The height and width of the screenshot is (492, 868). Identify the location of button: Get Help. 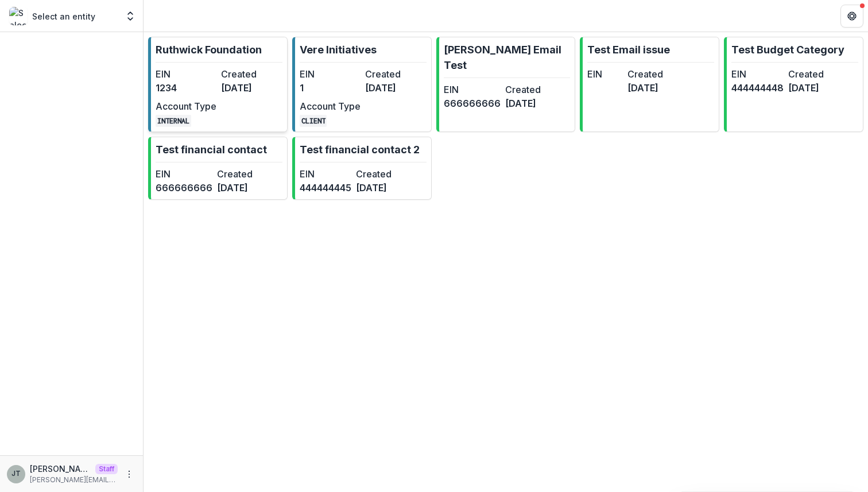
(852, 16).